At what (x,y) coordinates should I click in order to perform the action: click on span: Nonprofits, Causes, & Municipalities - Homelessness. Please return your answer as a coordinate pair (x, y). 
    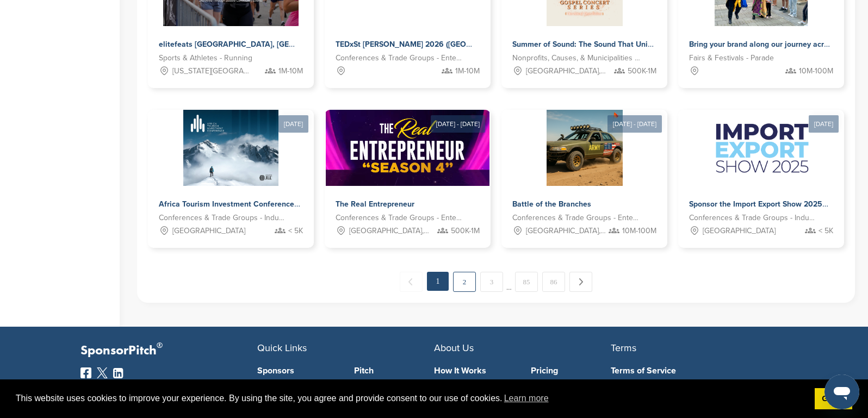
    Looking at the image, I should click on (576, 58).